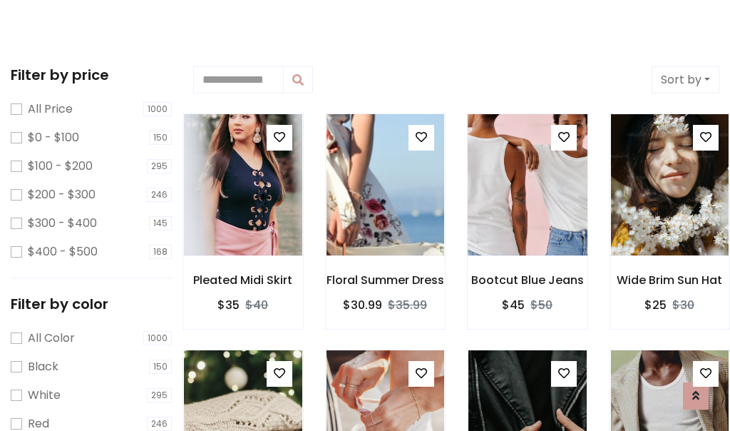 The image size is (730, 431). I want to click on h6: $30.99, so click(362, 305).